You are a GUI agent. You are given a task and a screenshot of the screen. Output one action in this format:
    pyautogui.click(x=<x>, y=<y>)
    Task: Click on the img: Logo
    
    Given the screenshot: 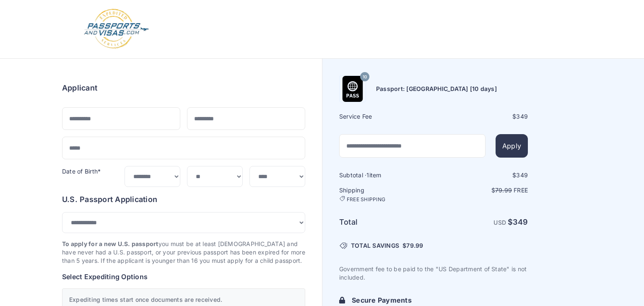 What is the action you would take?
    pyautogui.click(x=116, y=29)
    